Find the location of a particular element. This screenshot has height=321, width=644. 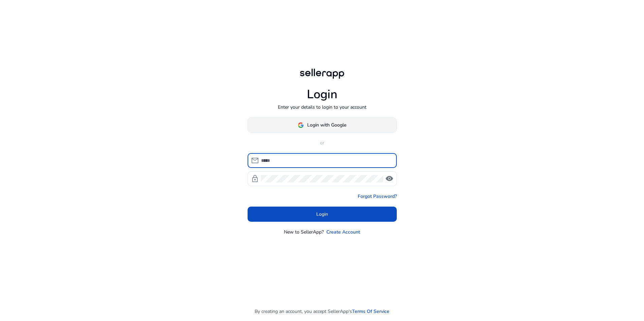

p: Enter your details to login to your account is located at coordinates (322, 107).